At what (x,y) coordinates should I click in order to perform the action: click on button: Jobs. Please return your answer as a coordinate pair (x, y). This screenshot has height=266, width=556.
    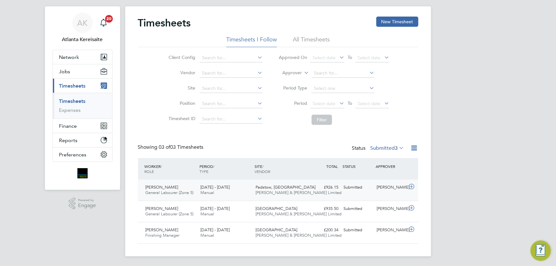
    Looking at the image, I should click on (82, 71).